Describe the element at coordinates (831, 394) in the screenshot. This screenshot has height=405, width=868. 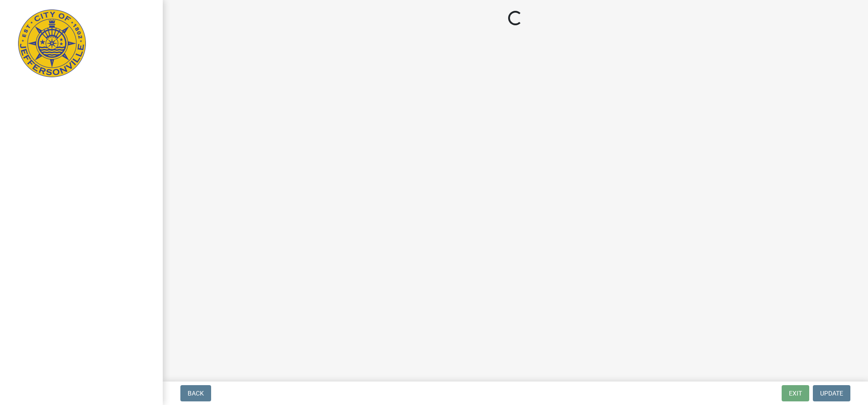
I see `span: Update` at that location.